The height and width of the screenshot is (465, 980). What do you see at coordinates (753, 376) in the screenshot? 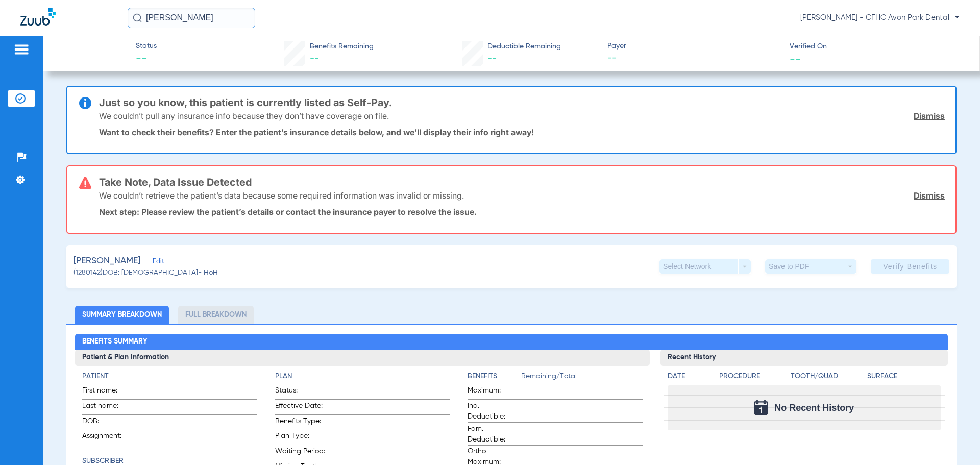
I see `h4: Procedure` at bounding box center [753, 376].